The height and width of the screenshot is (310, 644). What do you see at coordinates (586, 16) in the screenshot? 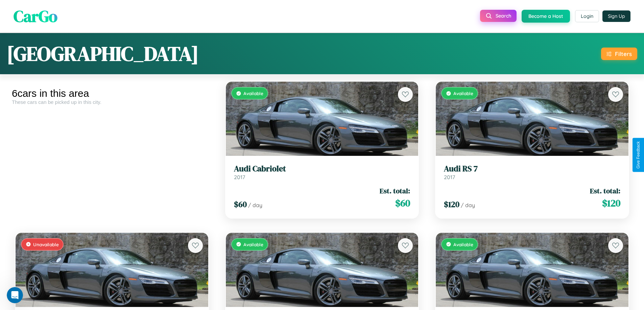
I see `button: Login` at bounding box center [586, 16].